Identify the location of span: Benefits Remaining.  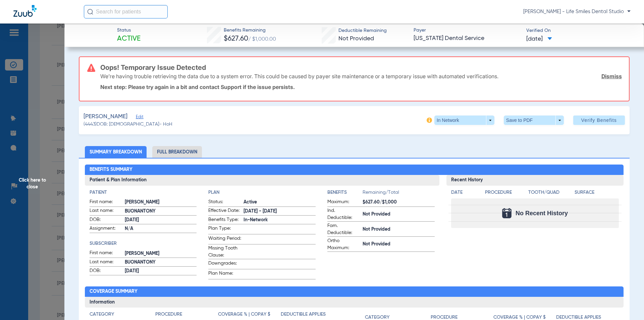
(250, 30).